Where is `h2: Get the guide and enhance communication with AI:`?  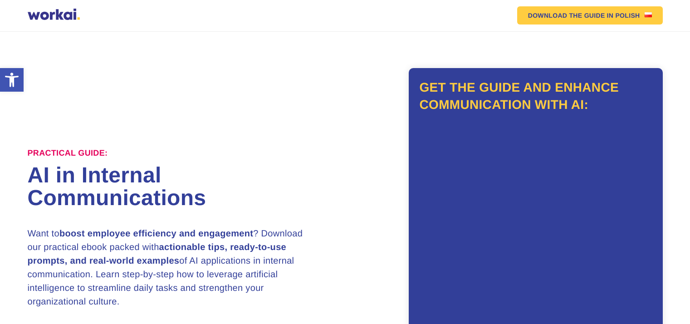
h2: Get the guide and enhance communication with AI: is located at coordinates (536, 96).